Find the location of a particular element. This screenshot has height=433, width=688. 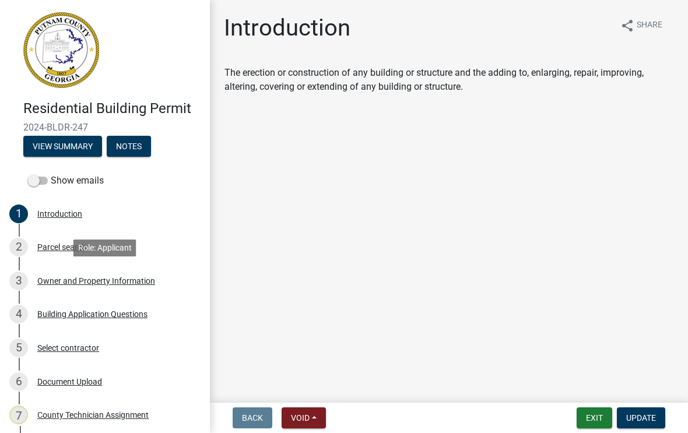

span: 2024-BLDR-247 is located at coordinates (105, 127).